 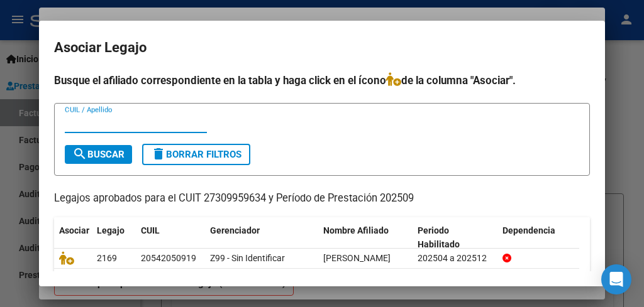 What do you see at coordinates (74, 231) in the screenshot?
I see `span: Asociar` at bounding box center [74, 231].